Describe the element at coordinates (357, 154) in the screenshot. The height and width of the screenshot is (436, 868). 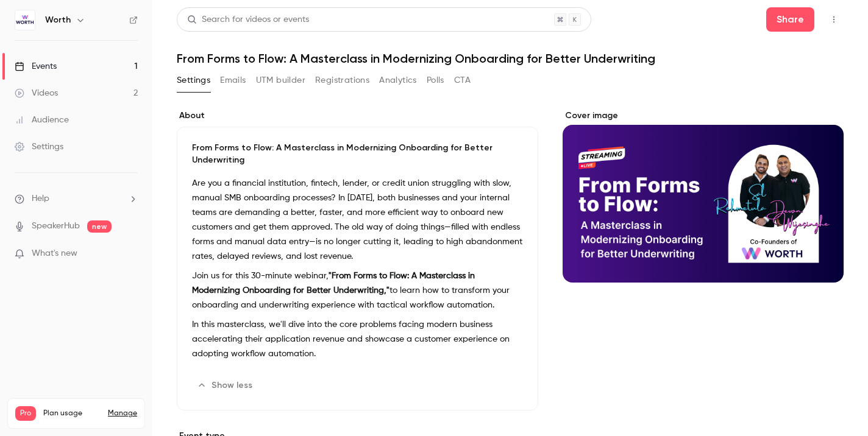
I see `p: From Forms to Flow: A Masterclass in Modernizing Onboarding for Better Underwriting` at that location.